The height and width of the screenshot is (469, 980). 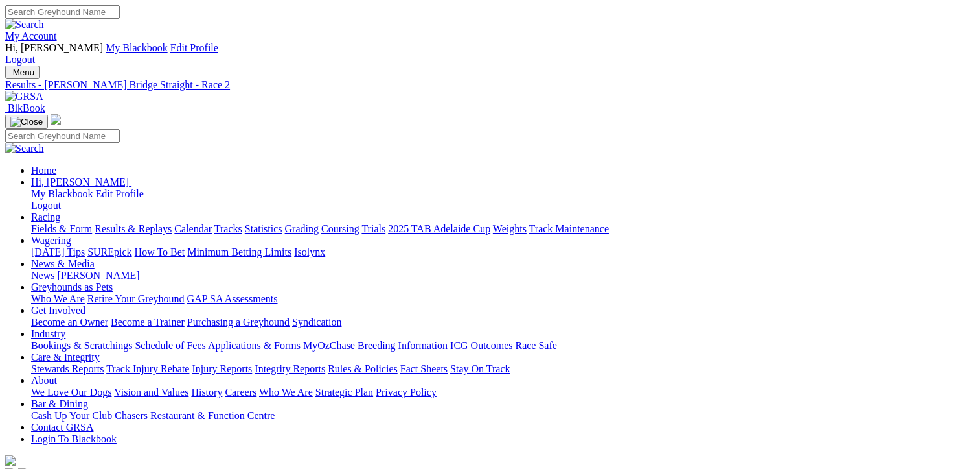 What do you see at coordinates (264, 228) in the screenshot?
I see `a: Statistics` at bounding box center [264, 228].